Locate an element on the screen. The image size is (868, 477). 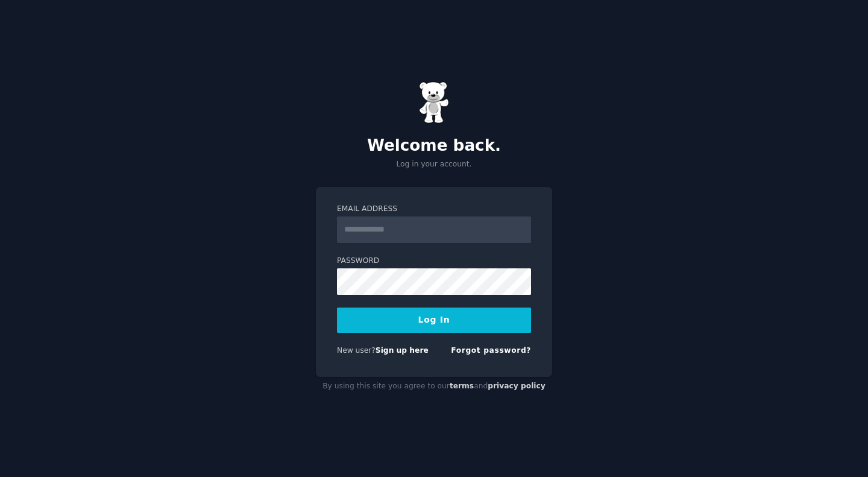
h2: Welcome back. is located at coordinates (434, 146).